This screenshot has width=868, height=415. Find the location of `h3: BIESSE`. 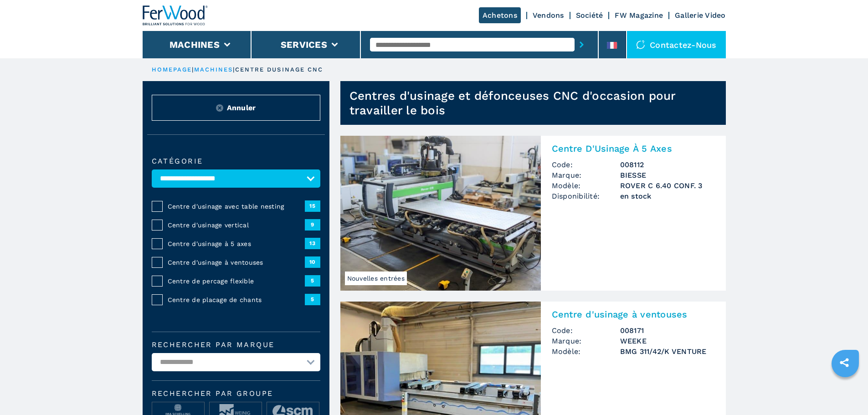

h3: BIESSE is located at coordinates (668, 175).